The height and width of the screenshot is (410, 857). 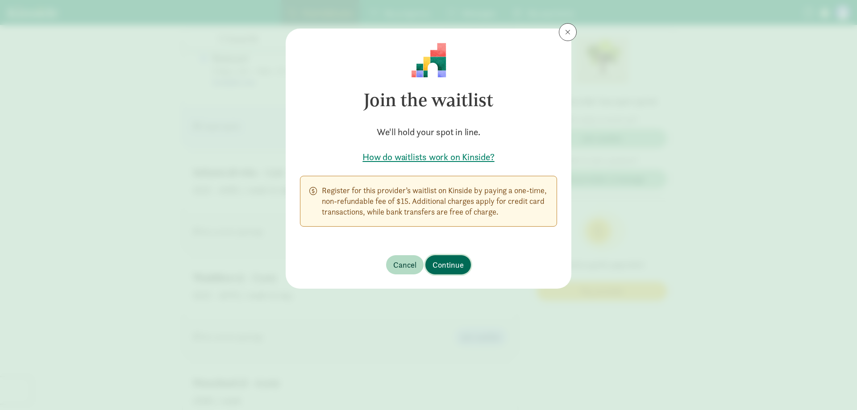 What do you see at coordinates (405, 265) in the screenshot?
I see `button: Cancel` at bounding box center [405, 265].